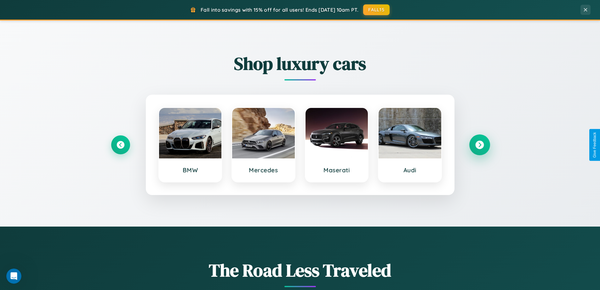 This screenshot has height=290, width=600. I want to click on h3: Mercedes, so click(264, 170).